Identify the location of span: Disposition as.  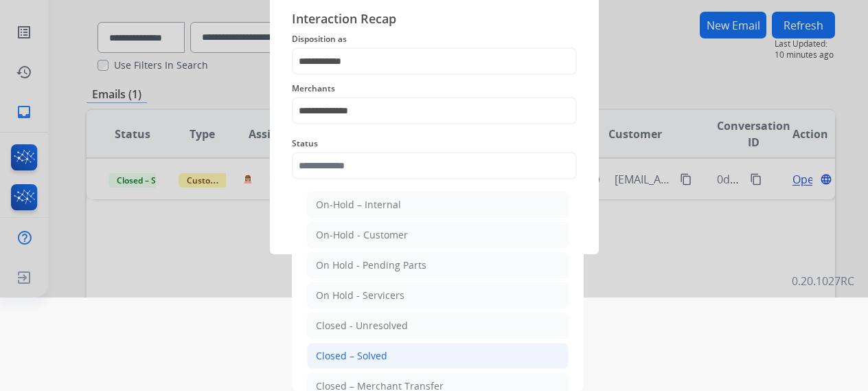
(434, 39).